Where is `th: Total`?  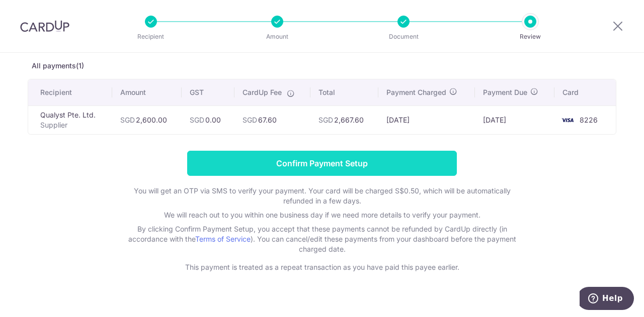
th: Total is located at coordinates (344, 93).